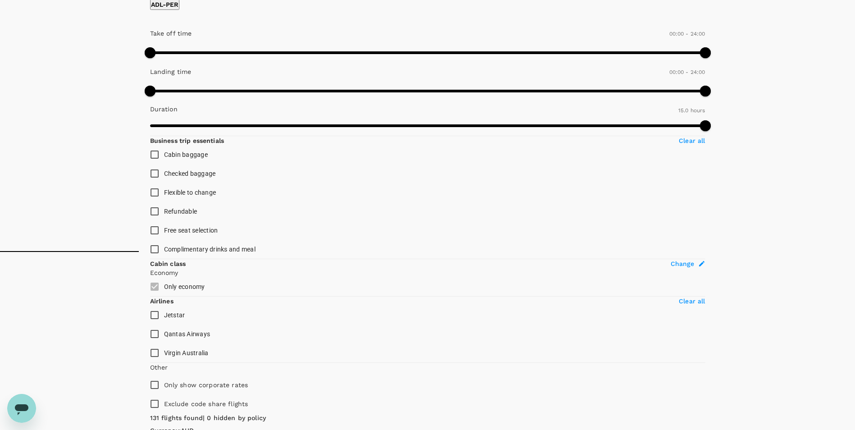 The height and width of the screenshot is (430, 855). I want to click on span: Cabin baggage, so click(186, 155).